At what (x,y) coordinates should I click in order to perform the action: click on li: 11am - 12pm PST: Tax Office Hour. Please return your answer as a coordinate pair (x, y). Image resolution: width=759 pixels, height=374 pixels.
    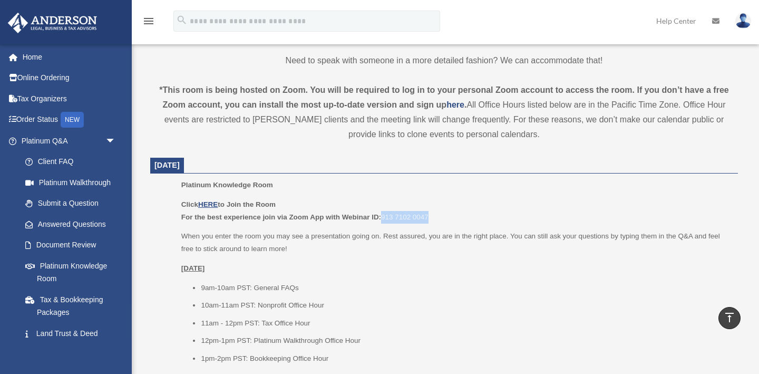
    Looking at the image, I should click on (465, 323).